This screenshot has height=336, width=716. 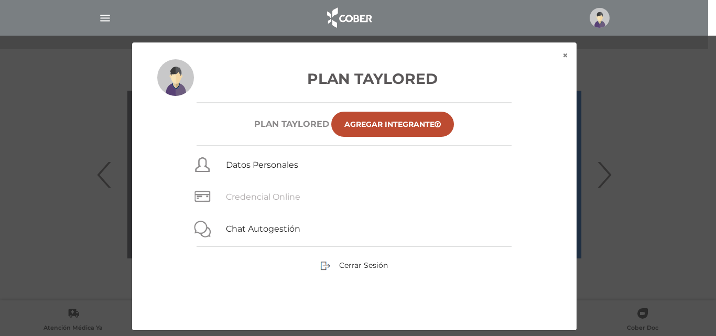 I want to click on a: Agregar Integrante, so click(x=393, y=124).